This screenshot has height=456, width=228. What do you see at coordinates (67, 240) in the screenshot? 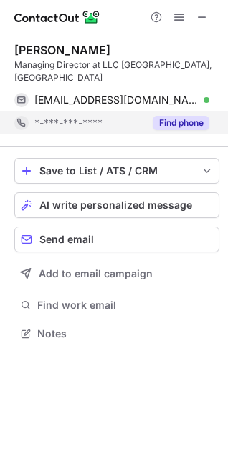
I see `span: Send email` at bounding box center [67, 240].